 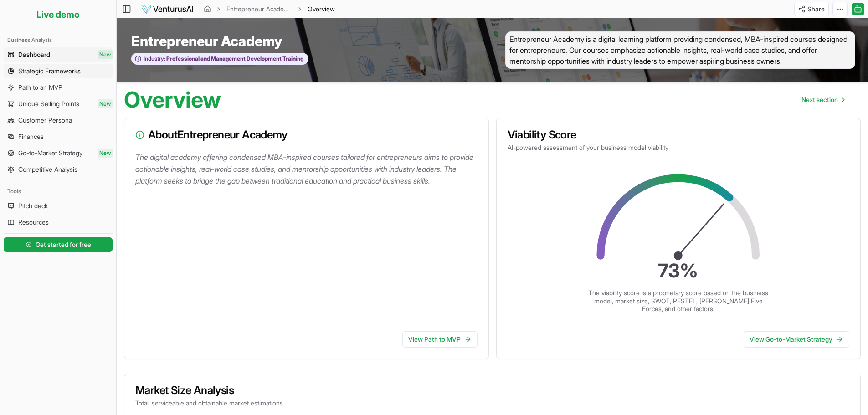 What do you see at coordinates (33, 222) in the screenshot?
I see `span: Resources` at bounding box center [33, 222].